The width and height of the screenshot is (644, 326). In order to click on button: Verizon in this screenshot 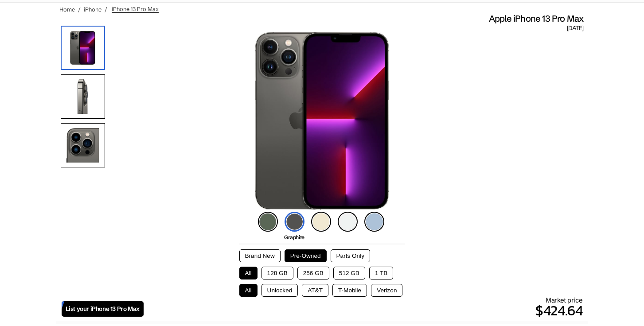, I will do `click(386, 290)`.